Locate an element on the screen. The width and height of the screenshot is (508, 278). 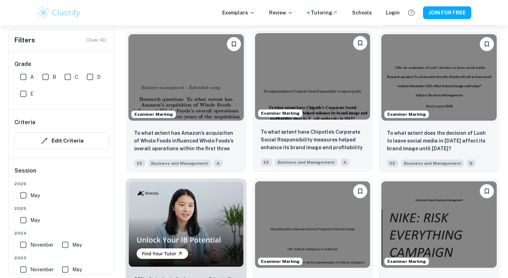
button: Help and Feedback is located at coordinates (411, 13).